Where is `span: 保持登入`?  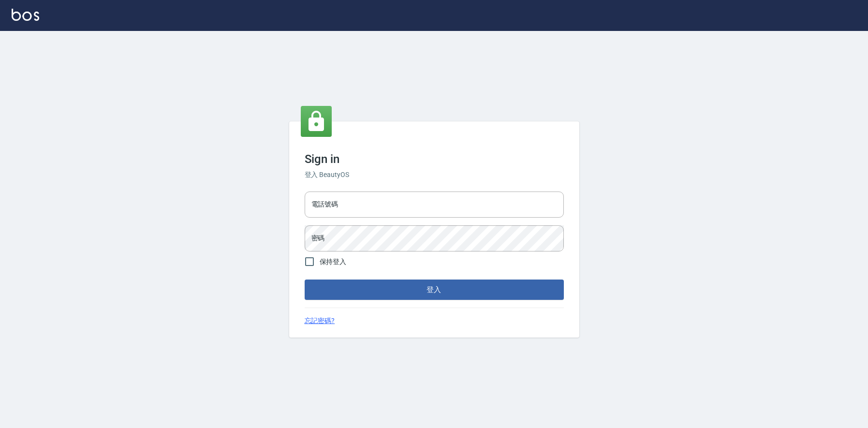 span: 保持登入 is located at coordinates (333, 262).